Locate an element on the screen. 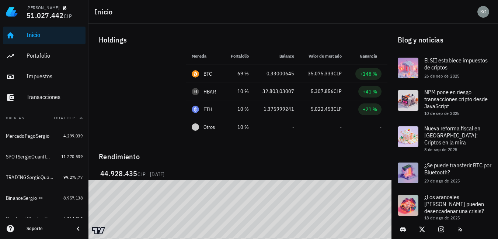 The image size is (498, 239). div: ETH is located at coordinates (208, 109).